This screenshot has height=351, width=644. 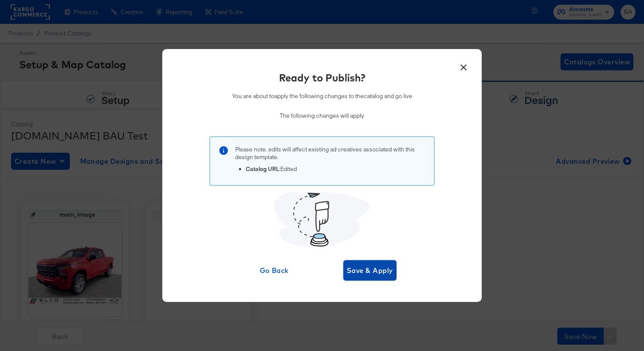 What do you see at coordinates (370, 270) in the screenshot?
I see `span: Save & Apply` at bounding box center [370, 270].